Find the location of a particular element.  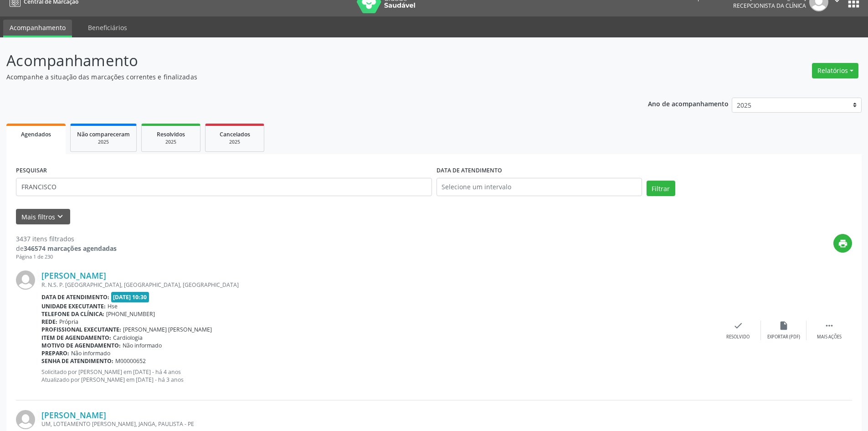

button: Relatórios is located at coordinates (835, 71).